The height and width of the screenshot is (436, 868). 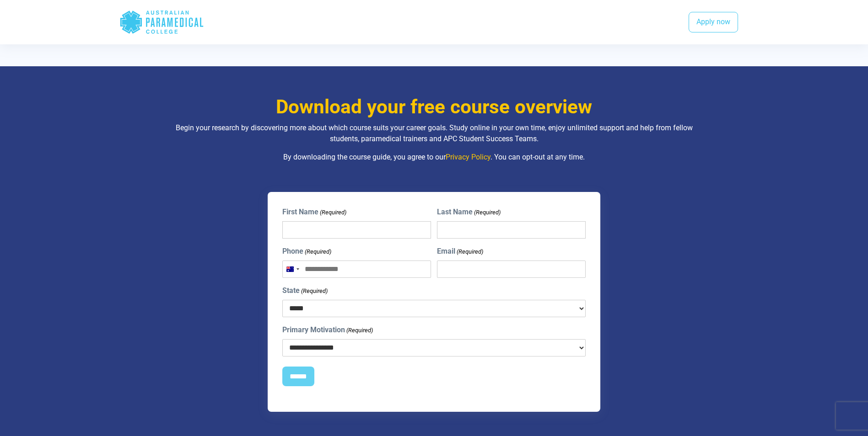 What do you see at coordinates (162, 22) in the screenshot?
I see `div: Australian Paramedical College` at bounding box center [162, 22].